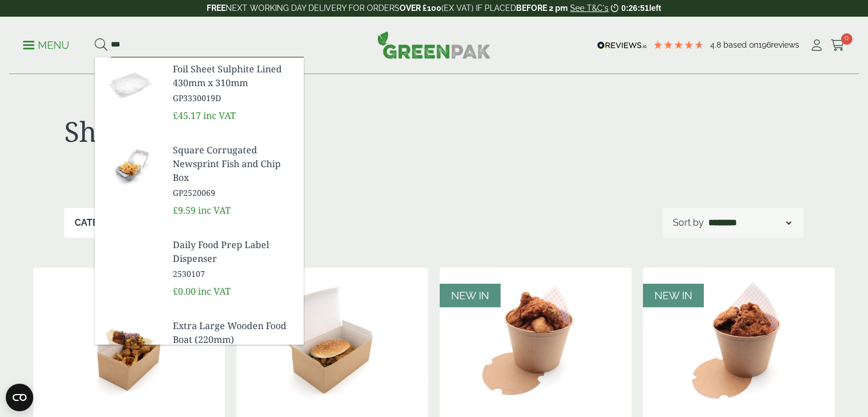 The image size is (868, 417). Describe the element at coordinates (542, 8) in the screenshot. I see `strong: BEFORE 2 pm` at that location.